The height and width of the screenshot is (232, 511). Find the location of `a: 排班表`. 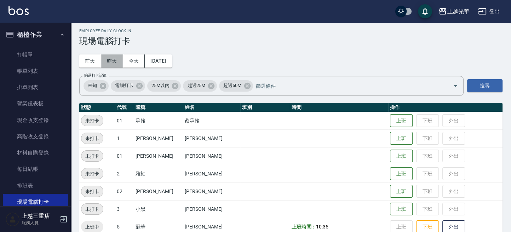

a: 排班表 is located at coordinates (35, 186).